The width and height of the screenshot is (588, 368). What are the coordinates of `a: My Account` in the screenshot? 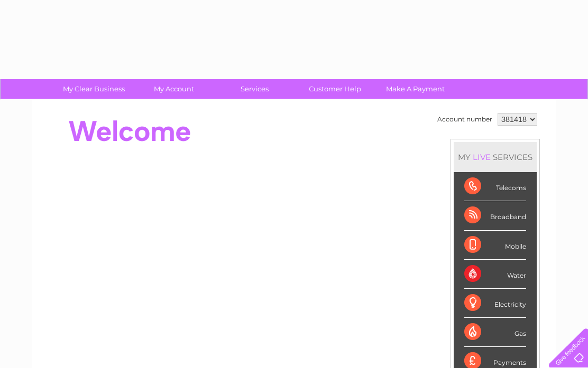 It's located at (174, 89).